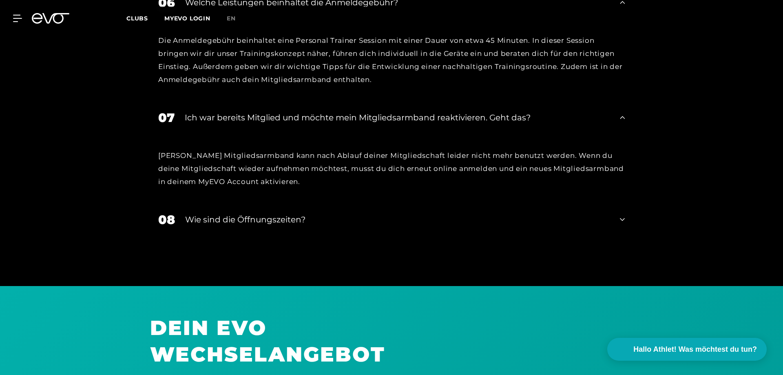 The image size is (783, 375). I want to click on span: en, so click(231, 18).